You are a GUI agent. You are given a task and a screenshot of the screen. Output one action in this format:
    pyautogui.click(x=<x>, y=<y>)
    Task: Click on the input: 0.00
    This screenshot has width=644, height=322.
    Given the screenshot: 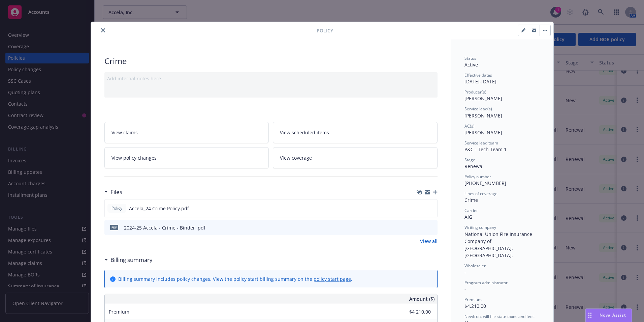 What is the action you would take?
    pyautogui.click(x=413, y=312)
    